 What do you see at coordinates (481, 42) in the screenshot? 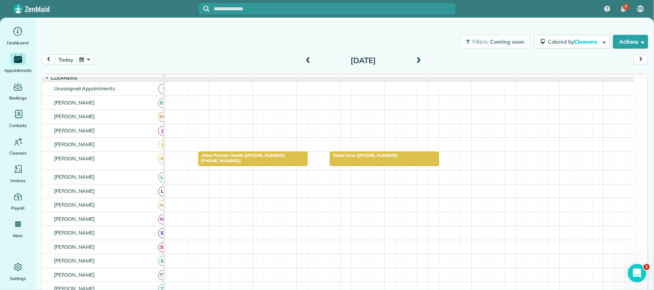
I see `span: Filters:` at bounding box center [481, 42].